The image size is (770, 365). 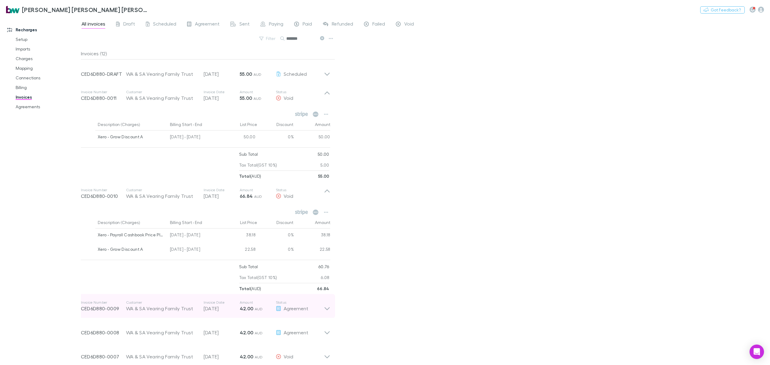 What do you see at coordinates (103, 74) in the screenshot?
I see `p: CED6D880-DRAFT` at bounding box center [103, 74].